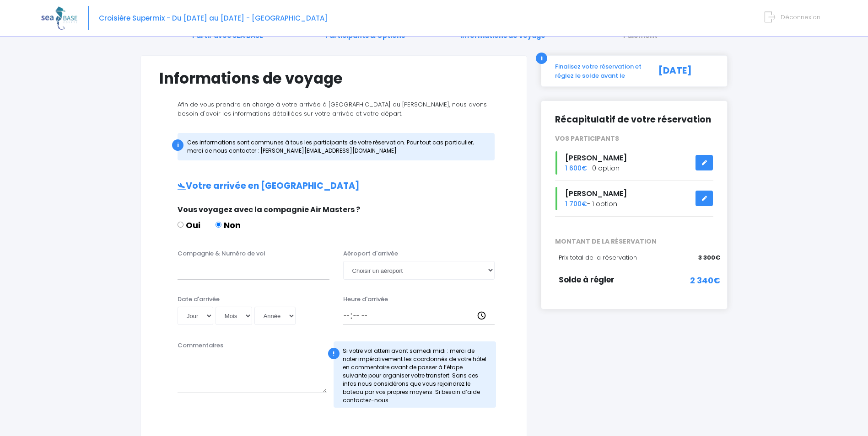  What do you see at coordinates (365, 299) in the screenshot?
I see `label: Heure d'arrivée` at bounding box center [365, 299].